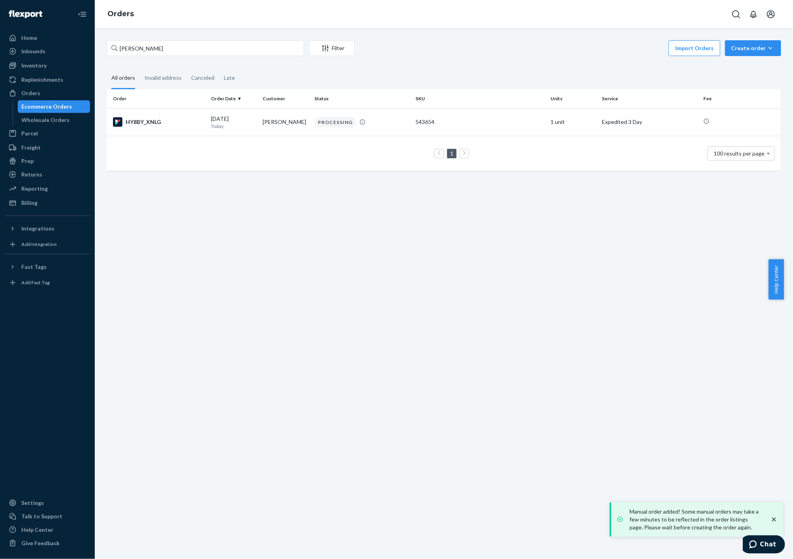  I want to click on div: Fast Tags, so click(34, 267).